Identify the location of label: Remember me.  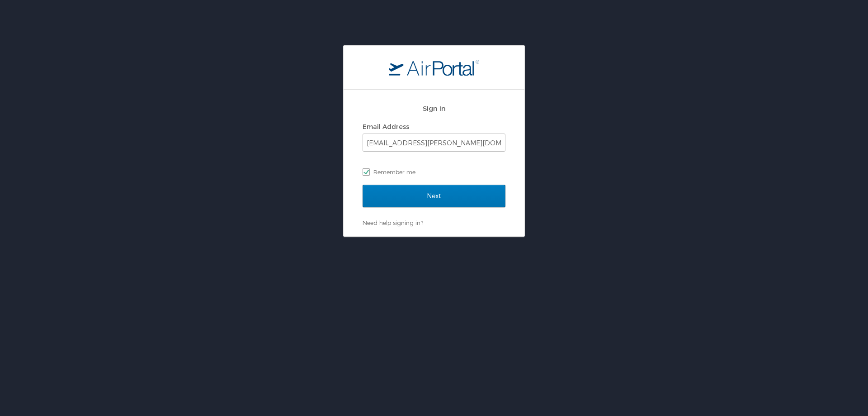
(434, 172).